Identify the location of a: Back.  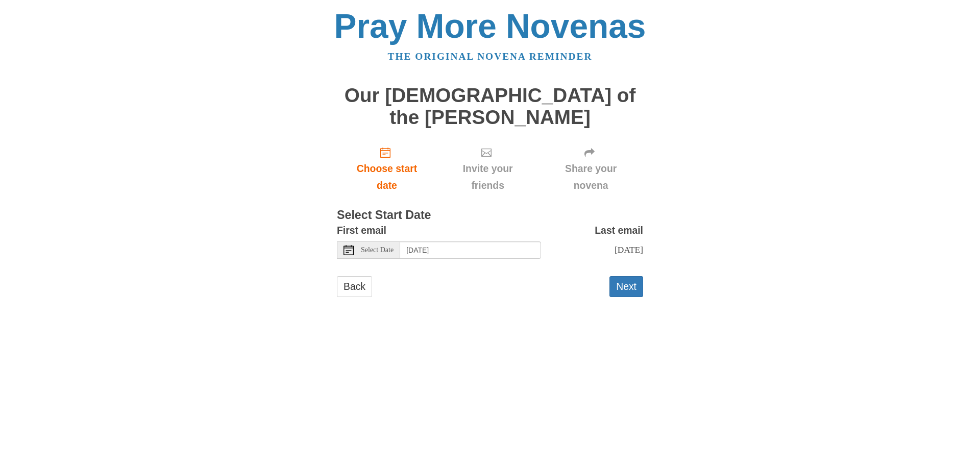
(355, 287).